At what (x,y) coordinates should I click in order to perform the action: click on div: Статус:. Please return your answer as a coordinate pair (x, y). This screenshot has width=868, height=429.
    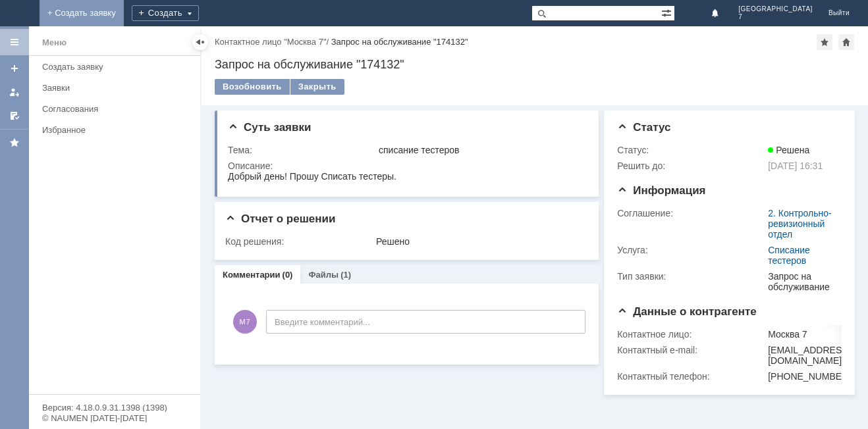
    Looking at the image, I should click on (690, 150).